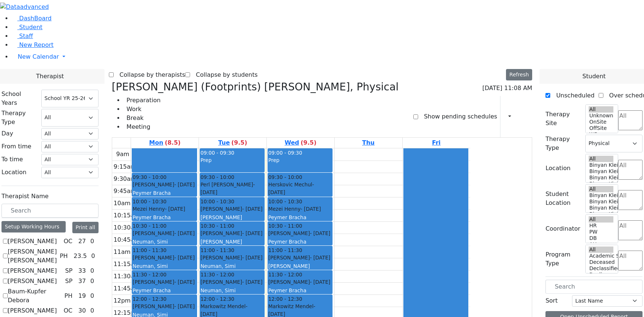 Image resolution: width=644 pixels, height=317 pixels. What do you see at coordinates (82, 242) in the screenshot?
I see `div: 27` at bounding box center [82, 242].